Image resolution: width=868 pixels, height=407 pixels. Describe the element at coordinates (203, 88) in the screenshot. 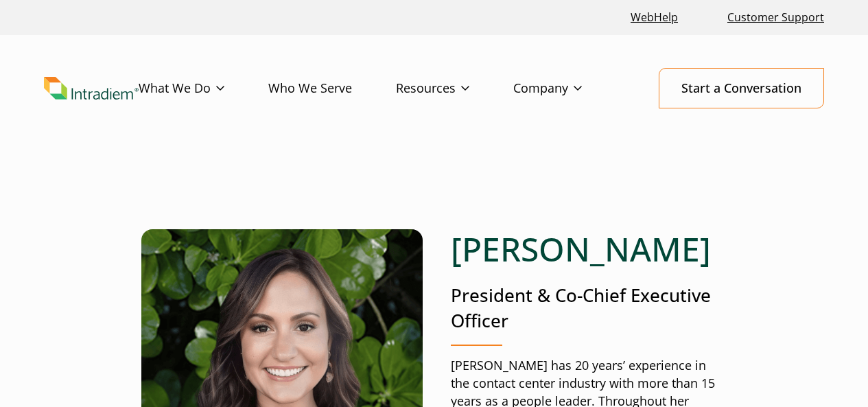

I see `a: What We Do` at that location.